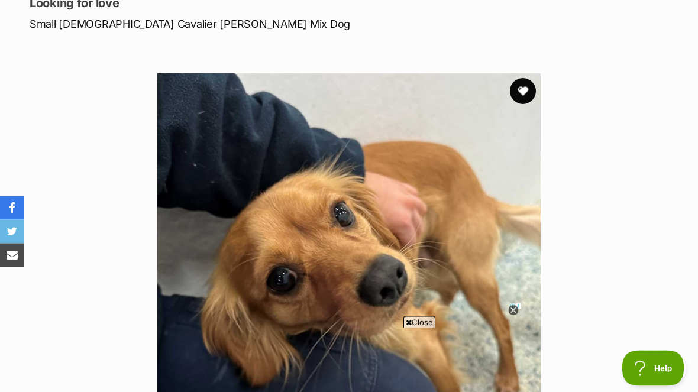 The width and height of the screenshot is (698, 392). I want to click on button: favourite, so click(523, 92).